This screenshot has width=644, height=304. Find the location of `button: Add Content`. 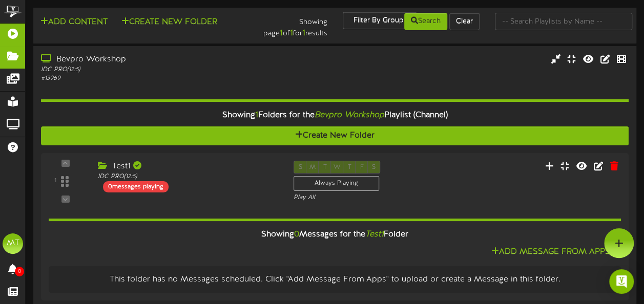

button: Add Content is located at coordinates (74, 22).